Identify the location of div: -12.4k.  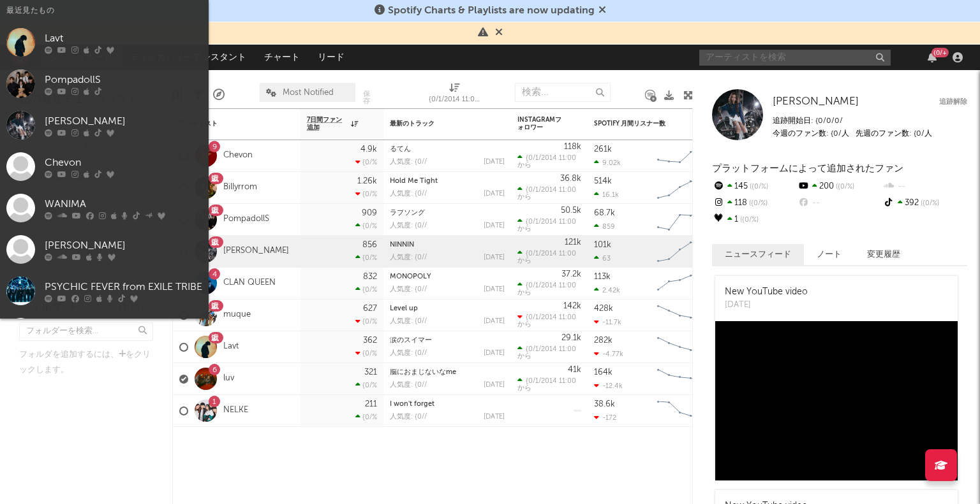
(608, 385).